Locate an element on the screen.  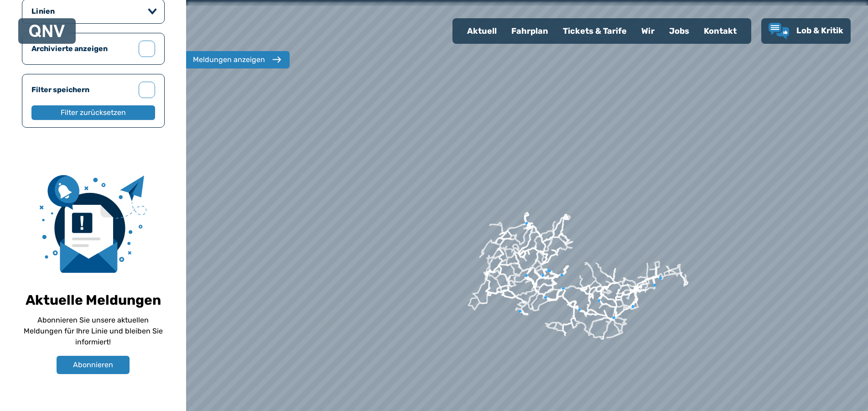
h1: Aktuelle Meldungen is located at coordinates (93, 300).